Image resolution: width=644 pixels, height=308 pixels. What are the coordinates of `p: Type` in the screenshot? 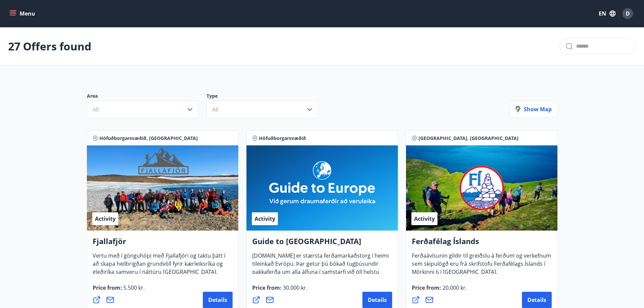 It's located at (267, 96).